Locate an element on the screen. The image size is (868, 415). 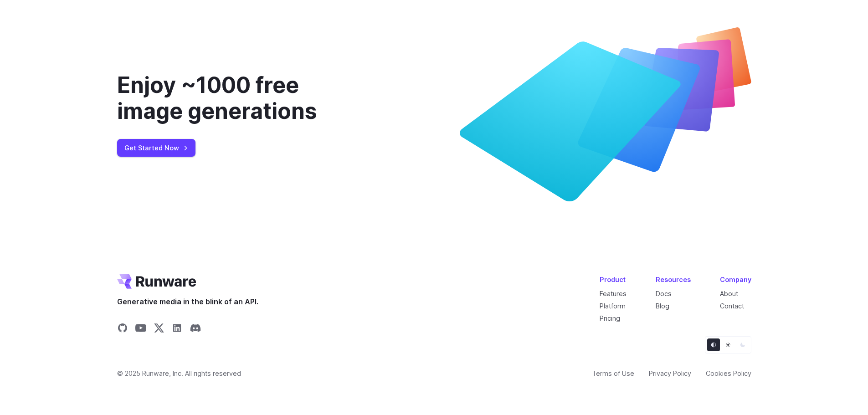
a: Share on LinkedIn is located at coordinates (177, 330).